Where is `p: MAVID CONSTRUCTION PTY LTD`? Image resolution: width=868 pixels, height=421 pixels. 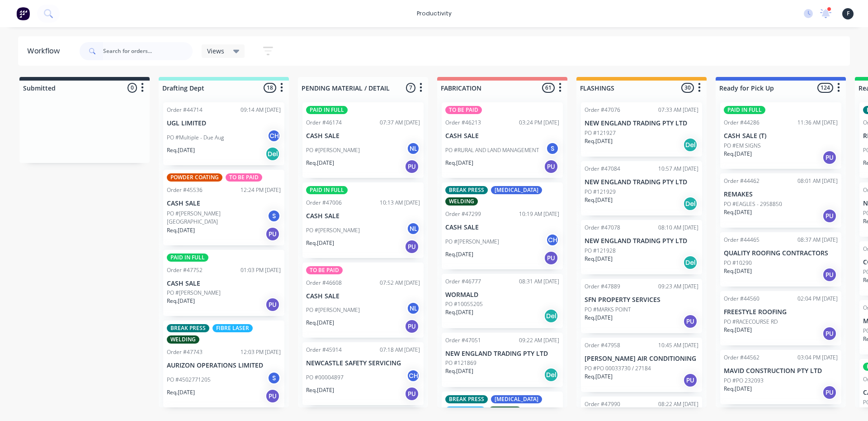 p: MAVID CONSTRUCTION PTY LTD is located at coordinates (780, 370).